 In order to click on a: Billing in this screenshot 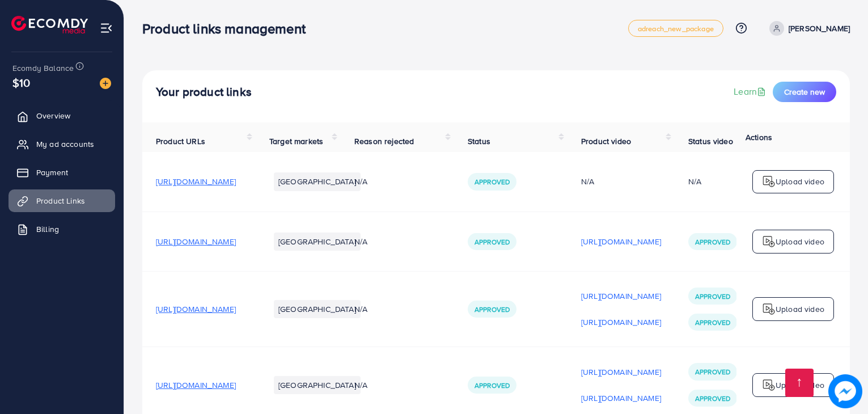, I will do `click(62, 229)`.